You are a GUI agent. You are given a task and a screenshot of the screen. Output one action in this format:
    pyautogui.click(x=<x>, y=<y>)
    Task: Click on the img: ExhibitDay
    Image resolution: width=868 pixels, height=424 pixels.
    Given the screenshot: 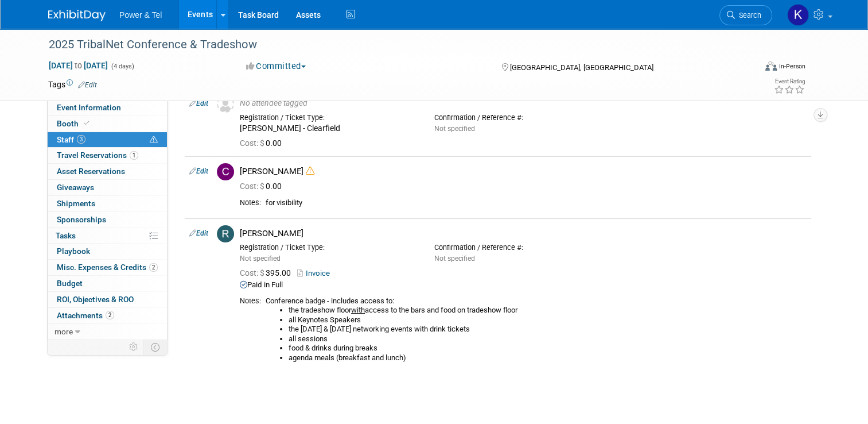 What is the action you would take?
    pyautogui.click(x=77, y=15)
    